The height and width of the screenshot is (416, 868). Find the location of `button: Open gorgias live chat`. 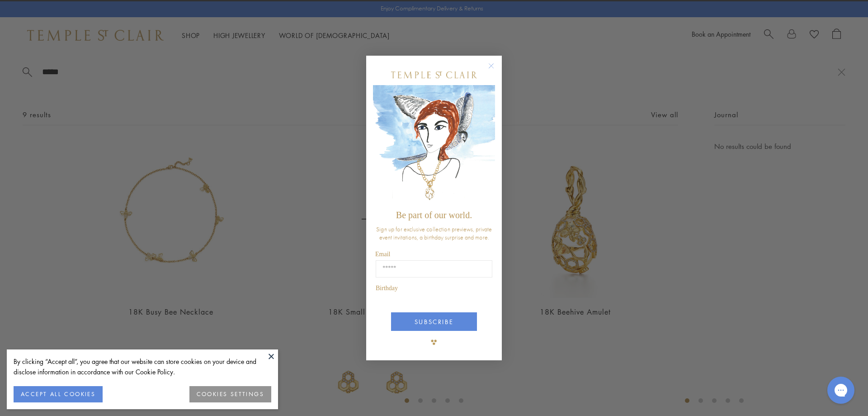

button: Open gorgias live chat is located at coordinates (18, 17).